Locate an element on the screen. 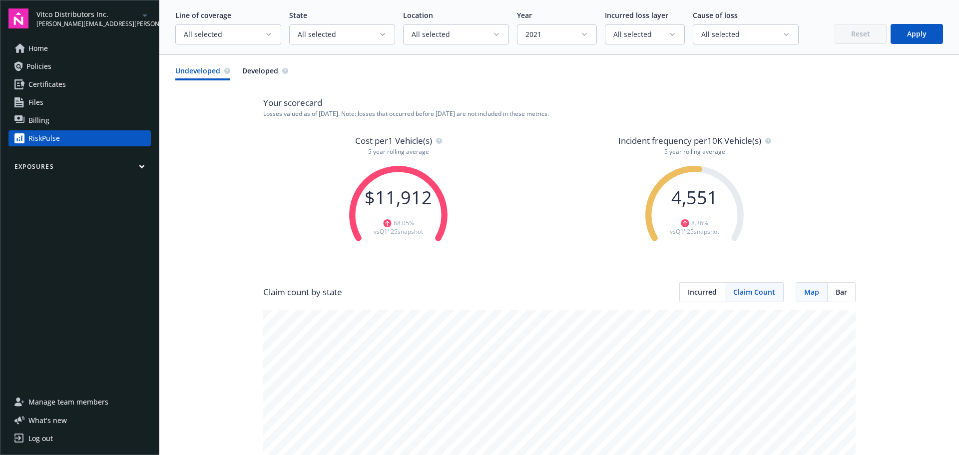 The height and width of the screenshot is (455, 959). span: Incurred is located at coordinates (702, 292).